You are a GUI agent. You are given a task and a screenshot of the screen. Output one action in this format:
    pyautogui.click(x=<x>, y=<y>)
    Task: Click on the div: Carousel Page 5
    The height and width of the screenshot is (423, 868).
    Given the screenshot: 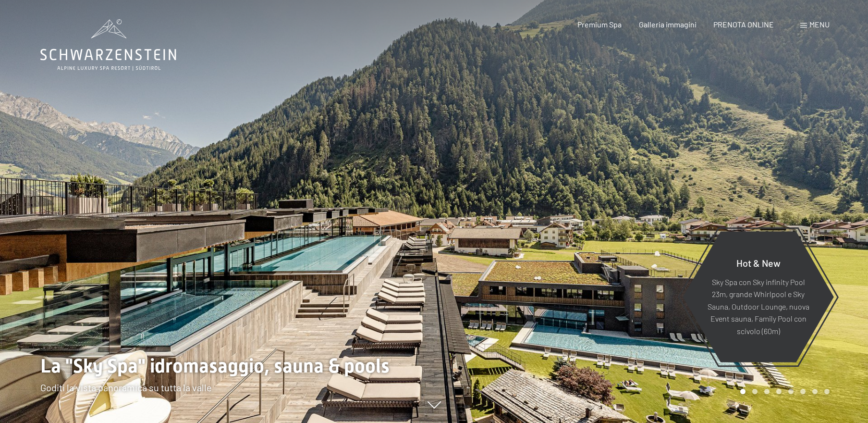 What is the action you would take?
    pyautogui.click(x=791, y=391)
    